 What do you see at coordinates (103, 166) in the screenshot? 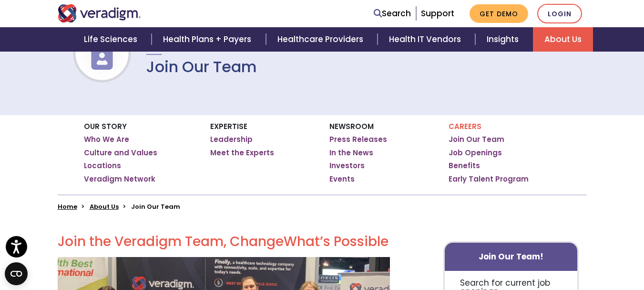
I see `a: Locations` at bounding box center [103, 166].